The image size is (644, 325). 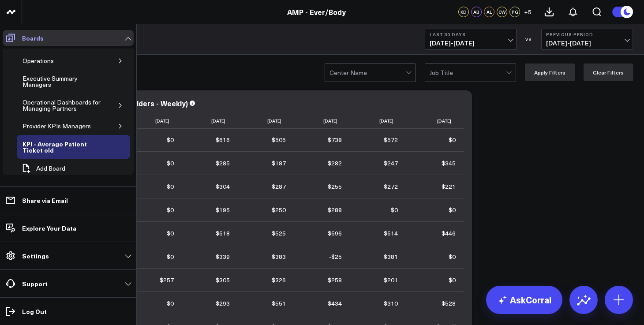 What do you see at coordinates (38, 61) in the screenshot?
I see `div: Operations` at bounding box center [38, 61].